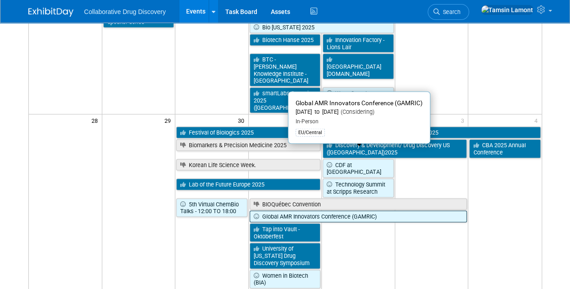 Image resolution: width=570 pixels, height=289 pixels. I want to click on a: Festival of Biologics 2025, so click(285, 132).